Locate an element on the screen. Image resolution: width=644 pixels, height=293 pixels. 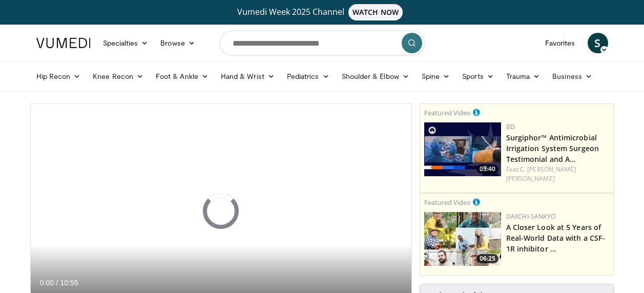
span: 0:00 is located at coordinates (47, 283).